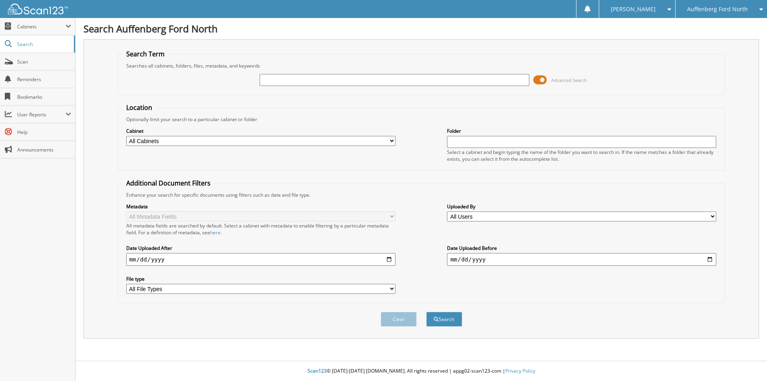 Image resolution: width=767 pixels, height=381 pixels. I want to click on img: scan123-logo-white.svg, so click(38, 9).